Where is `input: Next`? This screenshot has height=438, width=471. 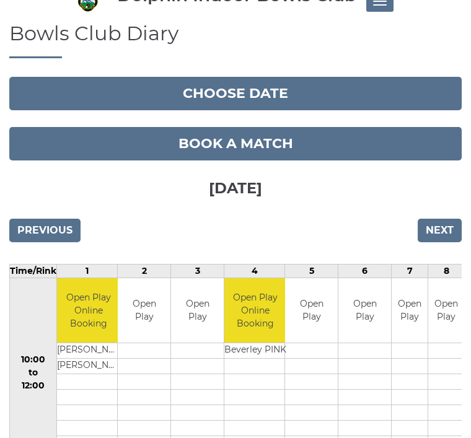 input: Next is located at coordinates (439, 231).